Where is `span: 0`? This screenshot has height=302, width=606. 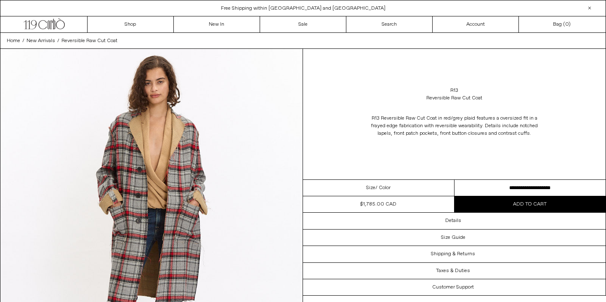
span: 0 is located at coordinates (567, 24).